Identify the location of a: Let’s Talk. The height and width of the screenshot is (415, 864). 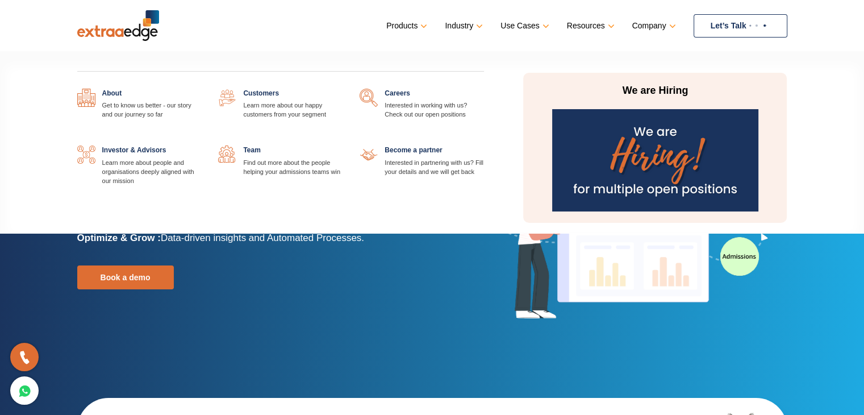
(740, 26).